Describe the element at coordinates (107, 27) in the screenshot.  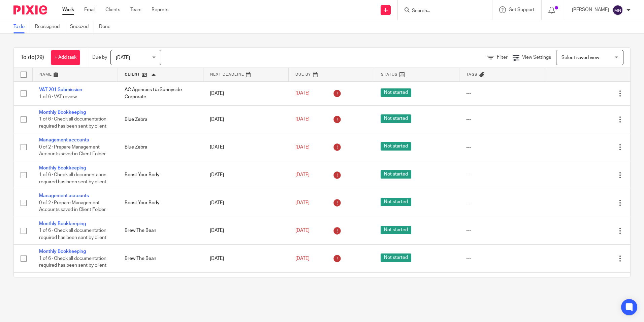
I see `a: Done` at that location.